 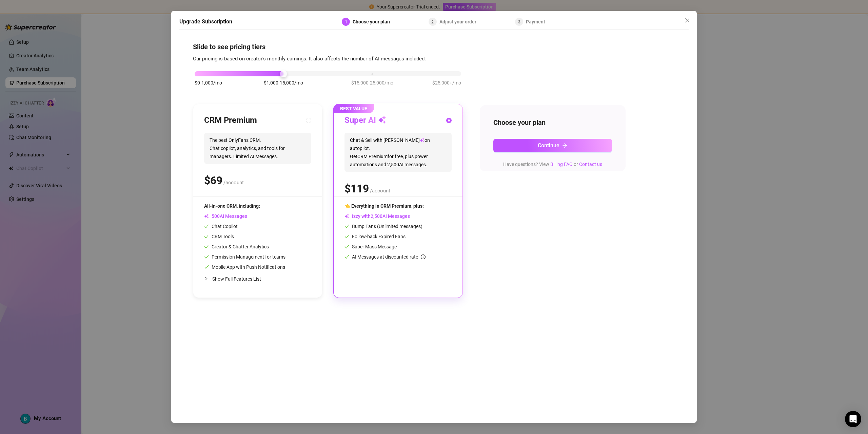 I want to click on div: Show Full Features List, so click(x=258, y=279).